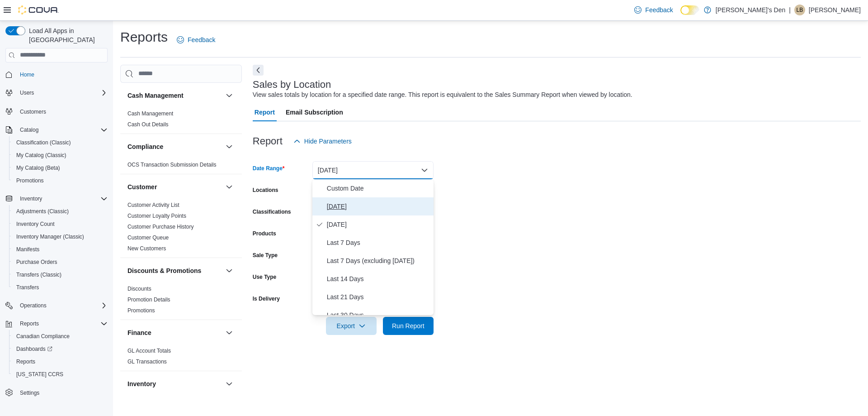  What do you see at coordinates (27, 288) in the screenshot?
I see `a: Transfers` at bounding box center [27, 288].